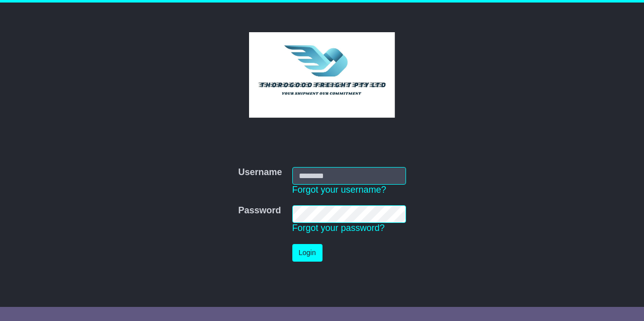 The height and width of the screenshot is (321, 644). I want to click on img: Thorogood Freight Pty Ltd, so click(322, 75).